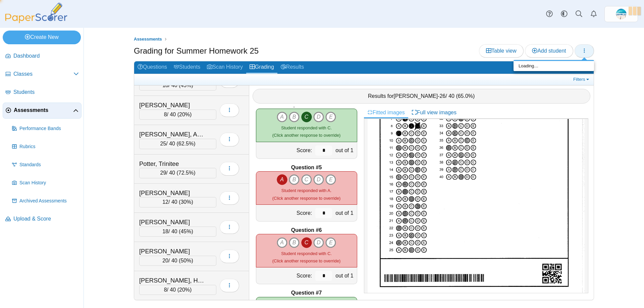 The image size is (644, 308). I want to click on span: Performance Bands, so click(49, 129).